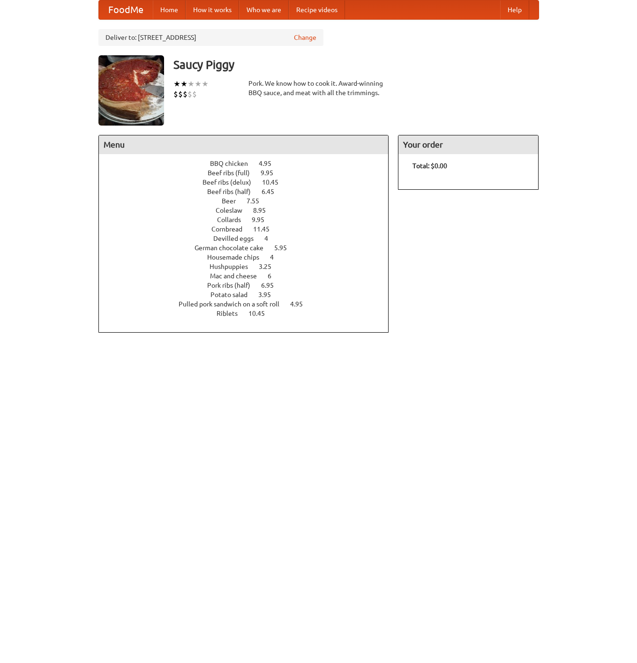 Image resolution: width=637 pixels, height=663 pixels. I want to click on span: Pulled pork sandwich on a soft roll, so click(233, 304).